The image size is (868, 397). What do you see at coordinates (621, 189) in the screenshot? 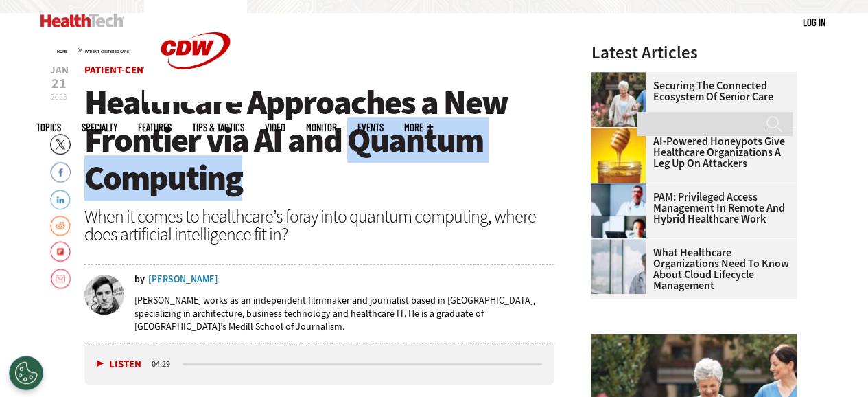
I see `a: remote call with care team` at bounding box center [621, 189].